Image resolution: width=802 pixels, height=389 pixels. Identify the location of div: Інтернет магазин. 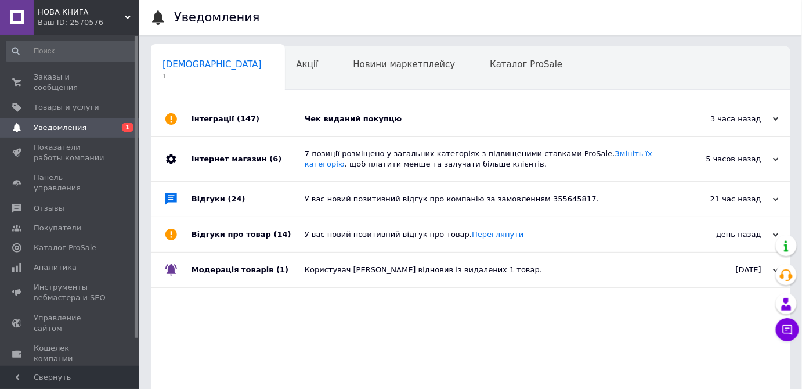
(248, 159).